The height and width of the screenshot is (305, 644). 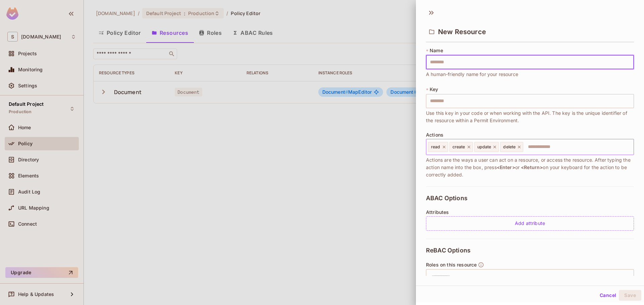 I want to click on span: Actions, so click(x=435, y=135).